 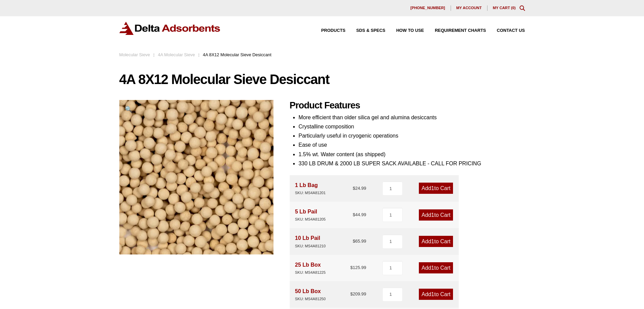 I want to click on a: Molecular Sieve, so click(x=134, y=55).